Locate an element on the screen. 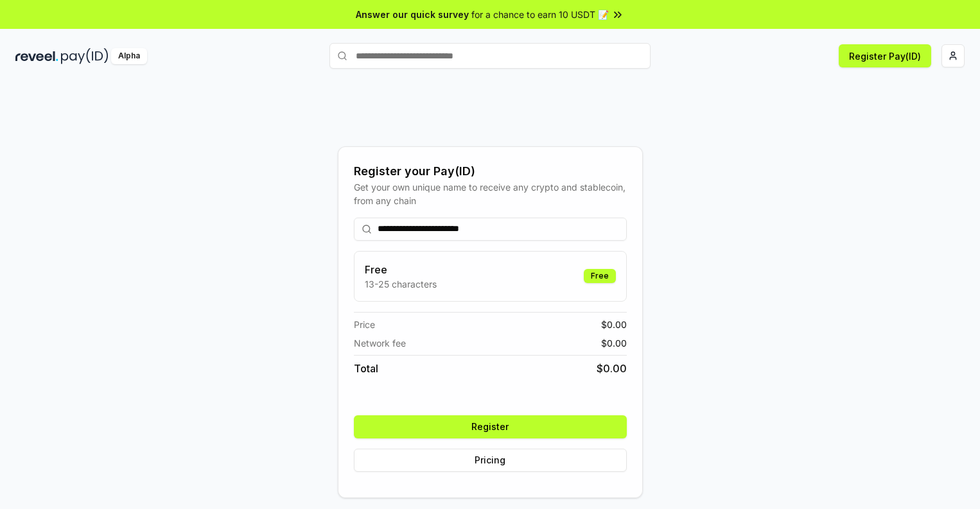 The width and height of the screenshot is (980, 509). h3: Free is located at coordinates (401, 270).